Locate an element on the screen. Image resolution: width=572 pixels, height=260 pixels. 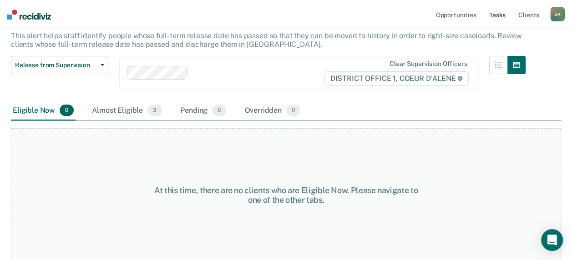
div: Eligible Now0 is located at coordinates (43, 111).